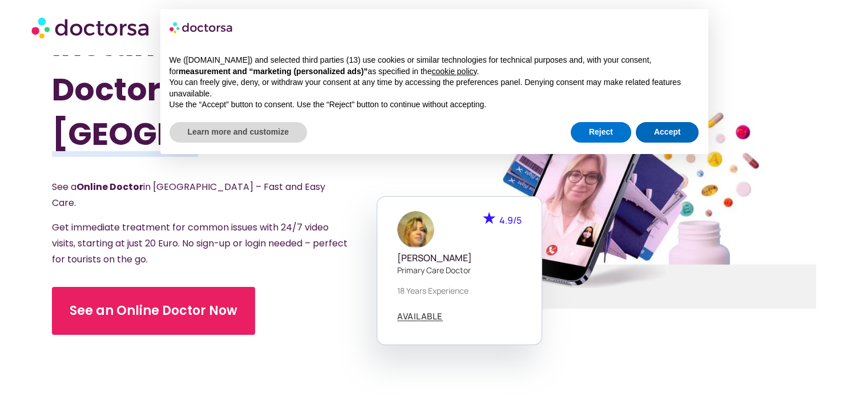 The height and width of the screenshot is (401, 868). Describe the element at coordinates (238, 133) in the screenshot. I see `button: Learn more and customize` at that location.